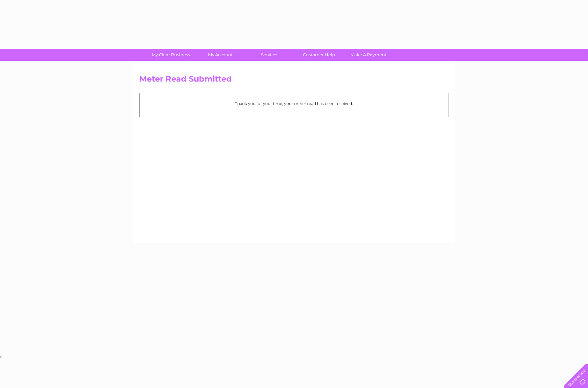  Describe the element at coordinates (220, 54) in the screenshot. I see `a: My Account` at that location.